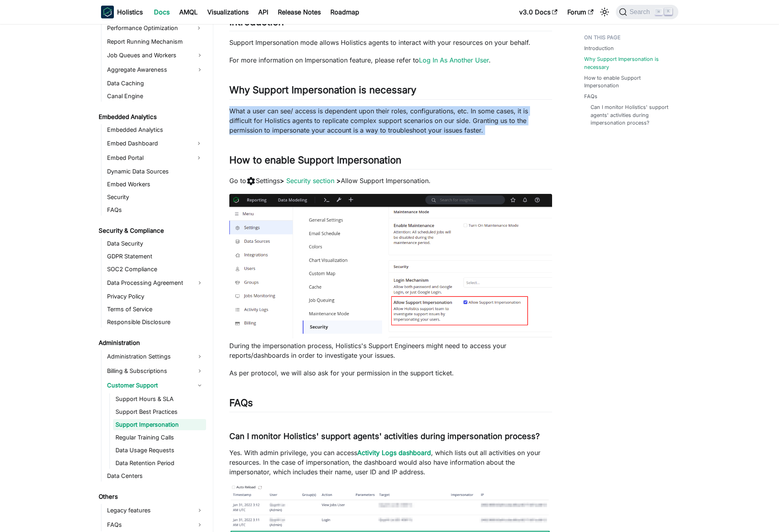 This screenshot has width=779, height=532. I want to click on h2: How to enable Support Impersonation, so click(390, 162).